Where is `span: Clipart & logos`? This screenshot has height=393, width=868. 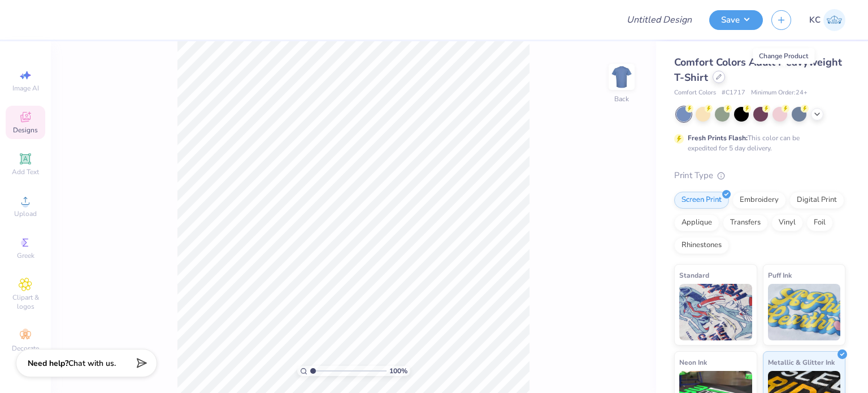 span: Clipart & logos is located at coordinates (25, 302).